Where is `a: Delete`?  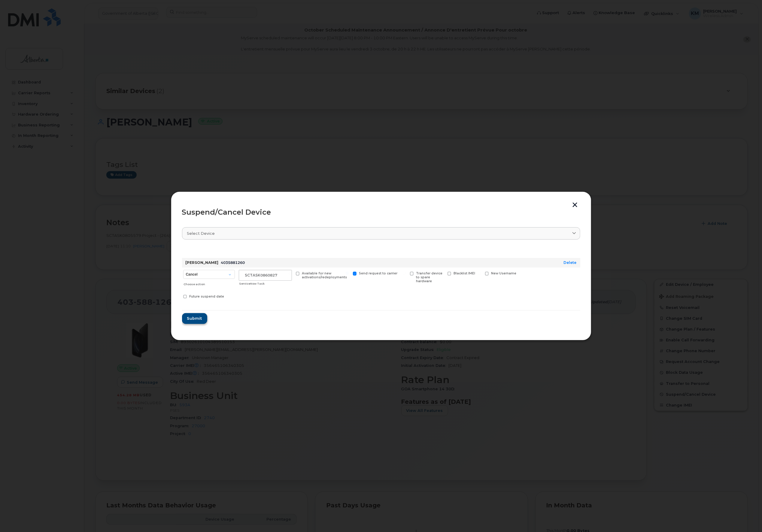 a: Delete is located at coordinates (570, 263).